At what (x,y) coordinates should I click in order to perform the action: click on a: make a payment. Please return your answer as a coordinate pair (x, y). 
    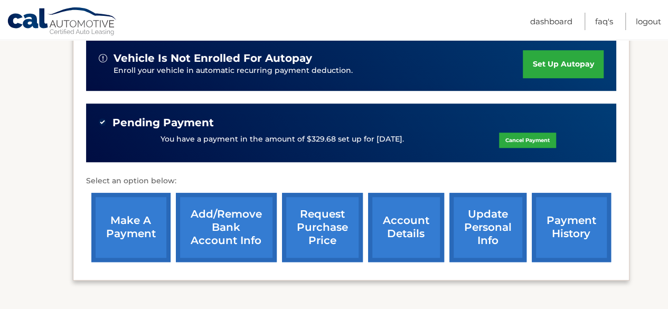
    Looking at the image, I should click on (131, 227).